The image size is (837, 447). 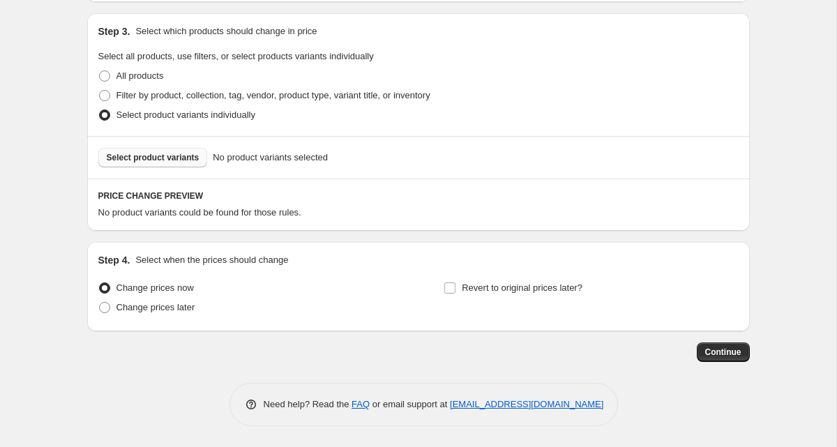 I want to click on h6: PRICE CHANGE PREVIEW, so click(x=418, y=196).